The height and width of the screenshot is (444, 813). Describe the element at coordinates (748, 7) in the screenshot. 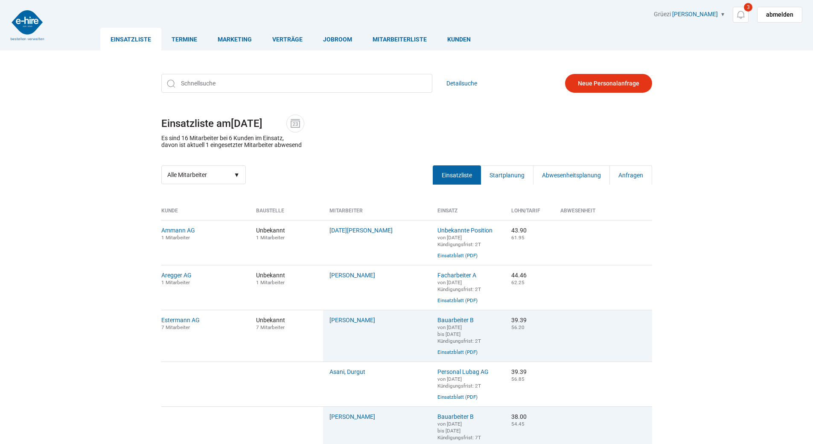

I see `span: 3` at that location.